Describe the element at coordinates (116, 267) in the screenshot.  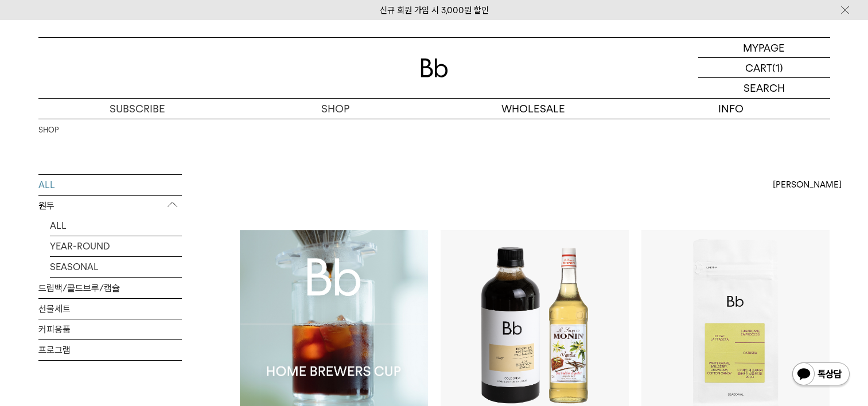
I see `a: SEASONAL` at that location.